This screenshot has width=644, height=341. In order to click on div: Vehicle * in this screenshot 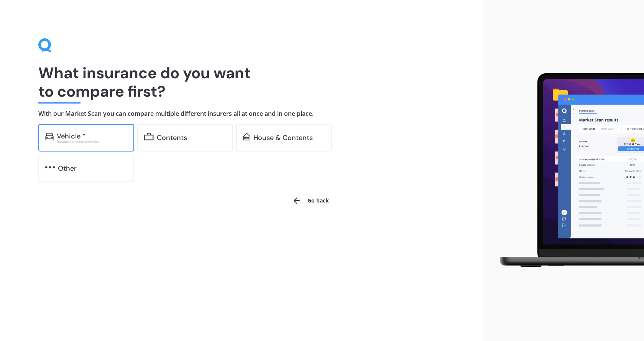, I will do `click(71, 136)`.